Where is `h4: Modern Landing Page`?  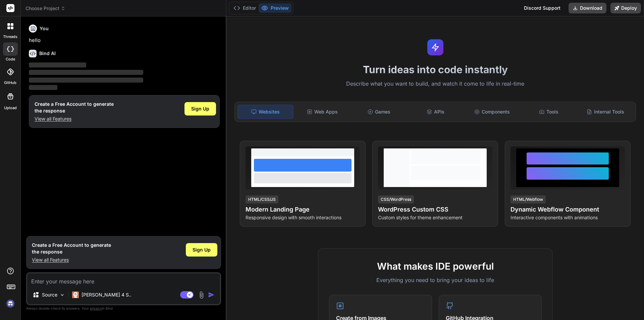
h4: Modern Landing Page is located at coordinates (303, 210).